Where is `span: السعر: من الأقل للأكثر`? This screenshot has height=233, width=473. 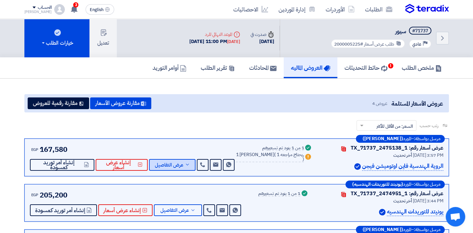
span: السعر: من الأقل للأكثر is located at coordinates (395, 126).